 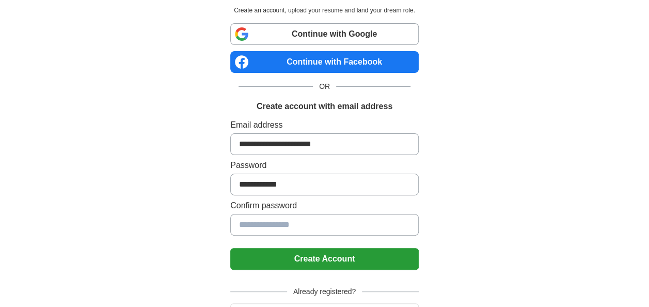 I want to click on label: Confirm password, so click(x=324, y=206).